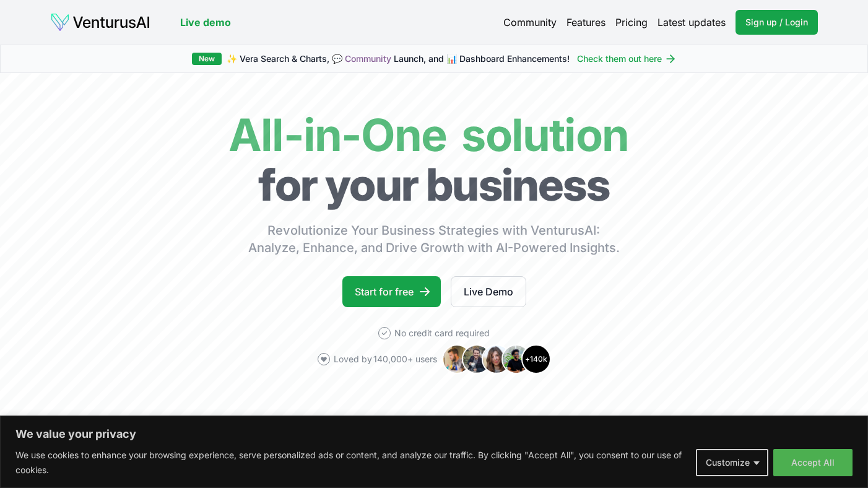  What do you see at coordinates (207, 59) in the screenshot?
I see `div: New` at bounding box center [207, 59].